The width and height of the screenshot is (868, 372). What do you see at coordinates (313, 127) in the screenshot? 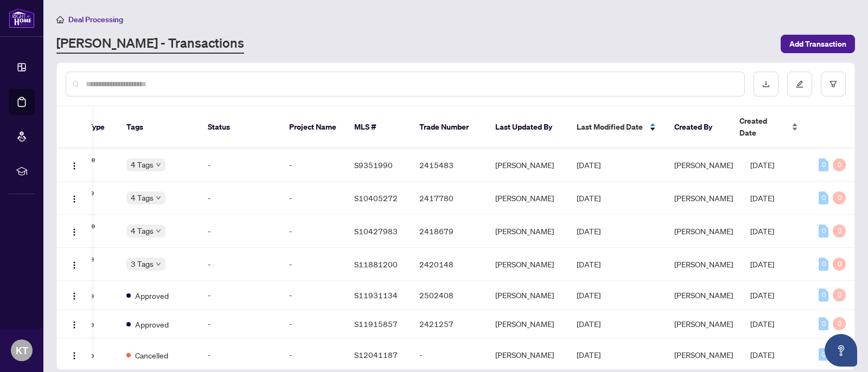
I see `th: Project Name` at bounding box center [313, 127].